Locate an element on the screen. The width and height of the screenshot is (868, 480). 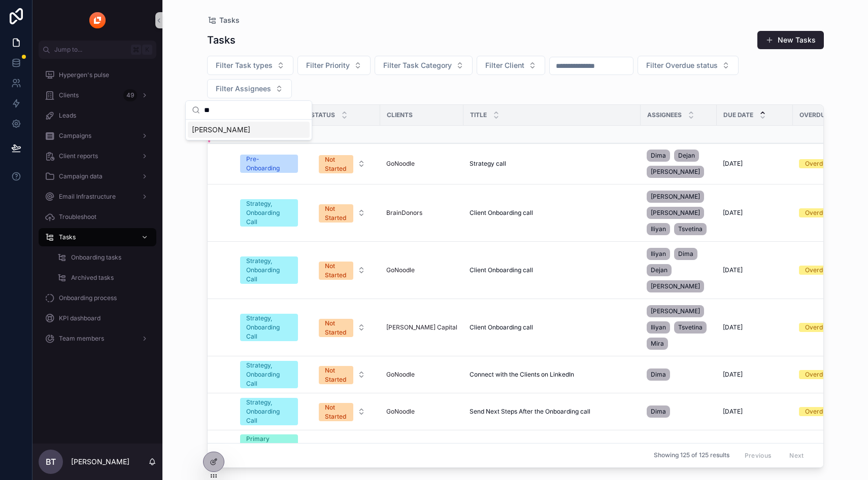
span: Campaigns is located at coordinates (75, 136).